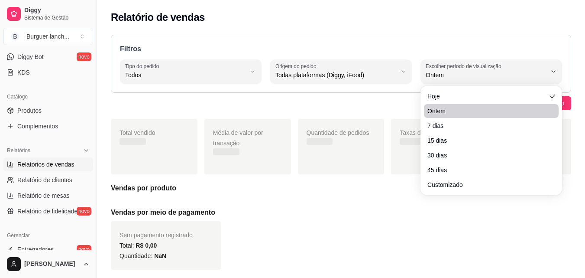 The width and height of the screenshot is (585, 278). Describe the element at coordinates (57, 10) in the screenshot. I see `span: Diggy` at that location.